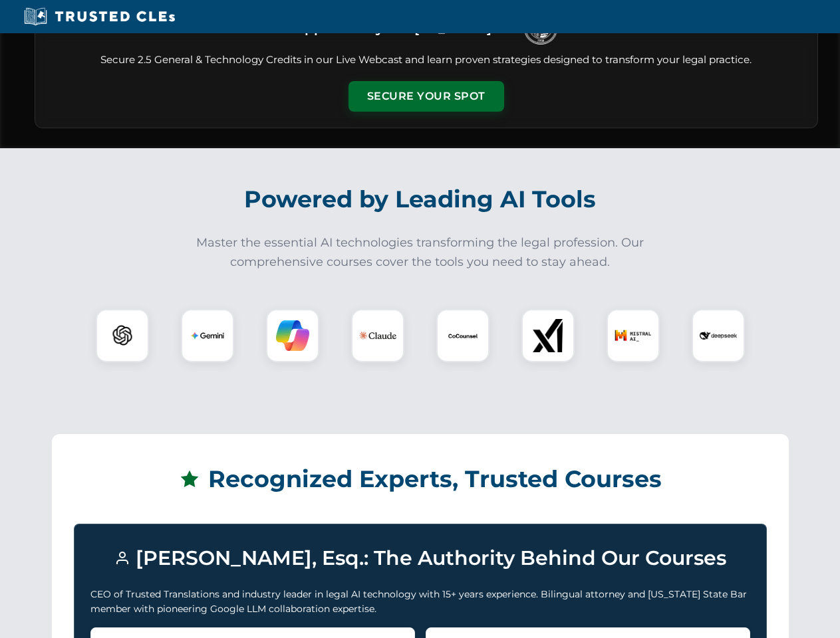  I want to click on div: Mistral AI, so click(633, 336).